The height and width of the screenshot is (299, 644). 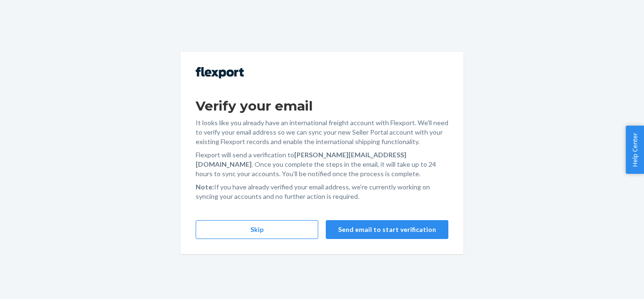 What do you see at coordinates (388, 229) in the screenshot?
I see `button: Send email to start verification` at bounding box center [388, 229].